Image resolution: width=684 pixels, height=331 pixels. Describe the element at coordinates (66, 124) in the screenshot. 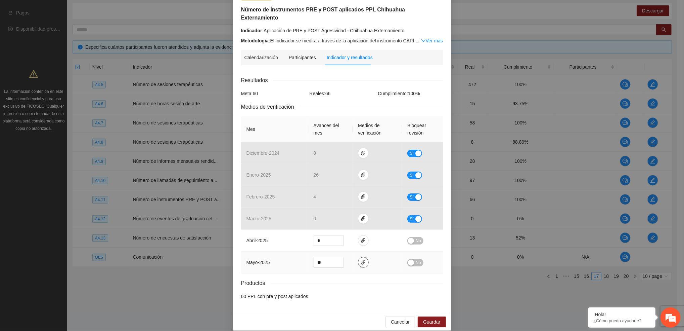

I see `span: Estamos en línea.` at that location.